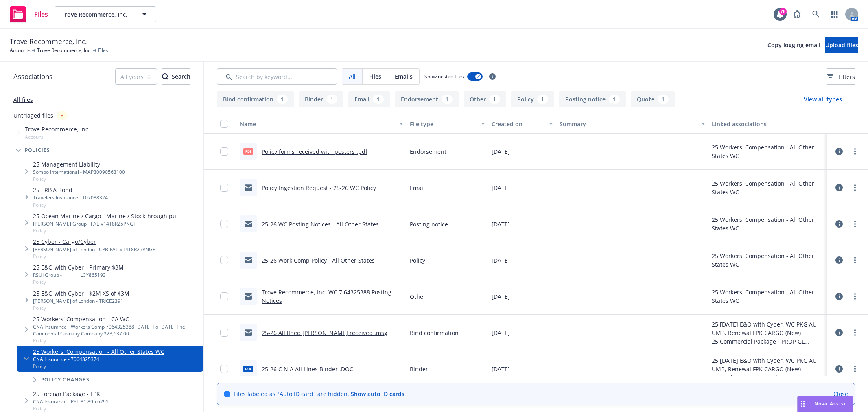  What do you see at coordinates (768, 341) in the screenshot?
I see `div: 25 Commercial Package - PROP GL` at bounding box center [768, 341].